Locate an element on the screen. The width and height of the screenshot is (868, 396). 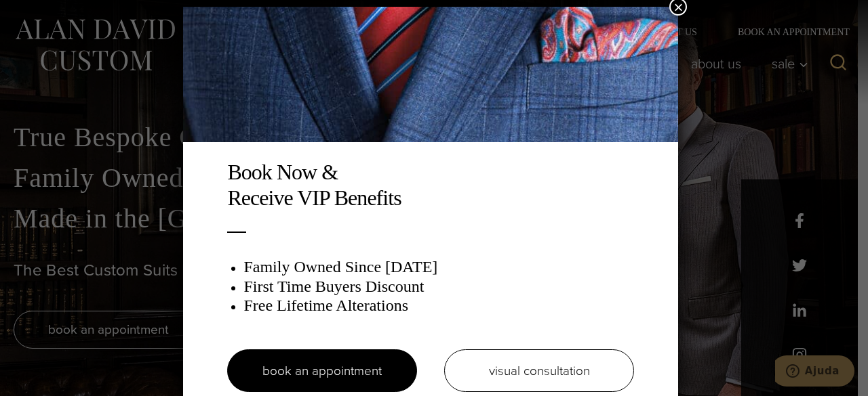
h3: First Time Buyers Discount is located at coordinates (439, 287).